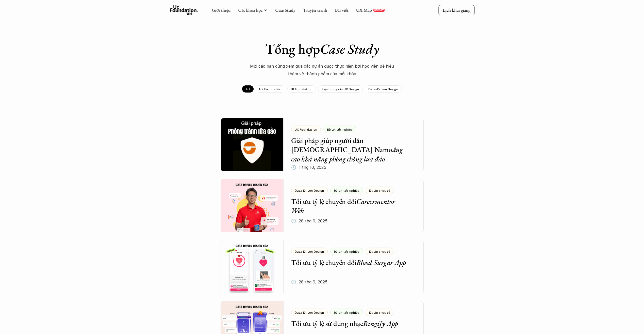 The image size is (644, 334). Describe the element at coordinates (349, 48) in the screenshot. I see `em: Case Study` at that location.